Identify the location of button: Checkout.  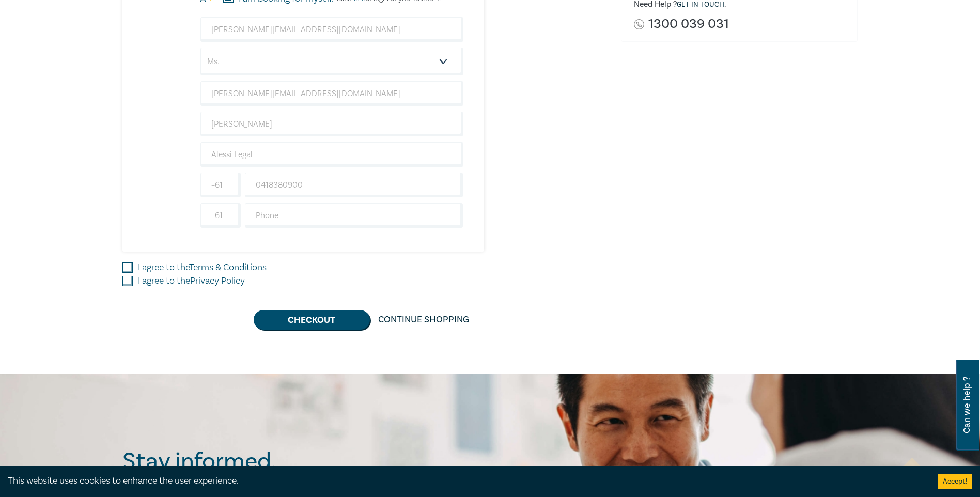
(312, 320).